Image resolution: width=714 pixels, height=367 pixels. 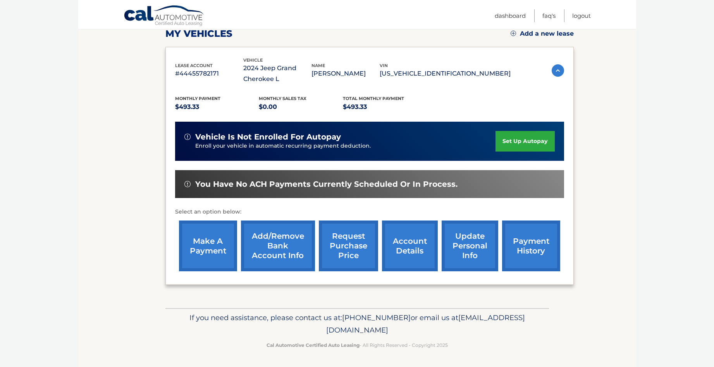 I want to click on span: You have no ACH payments currently scheduled or in process., so click(x=326, y=184).